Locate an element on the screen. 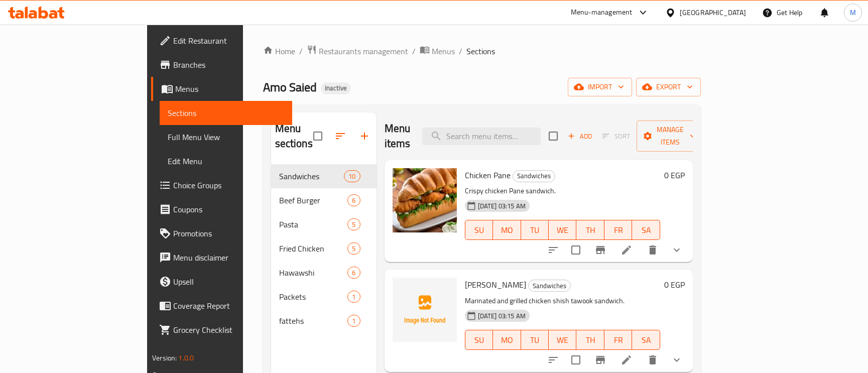 This screenshot has height=373, width=868. button: Add section is located at coordinates (364, 136).